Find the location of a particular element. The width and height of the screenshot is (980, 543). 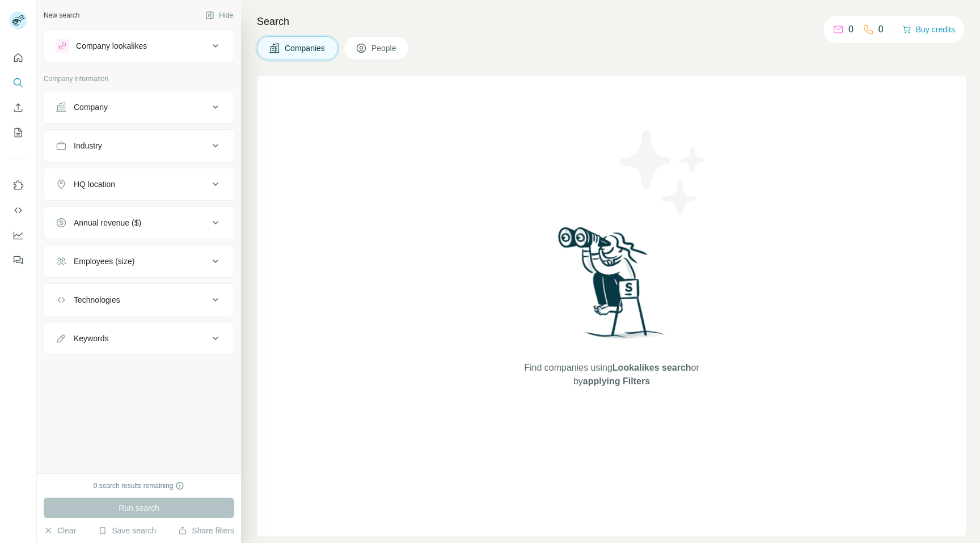

button: Share filters is located at coordinates (206, 531).